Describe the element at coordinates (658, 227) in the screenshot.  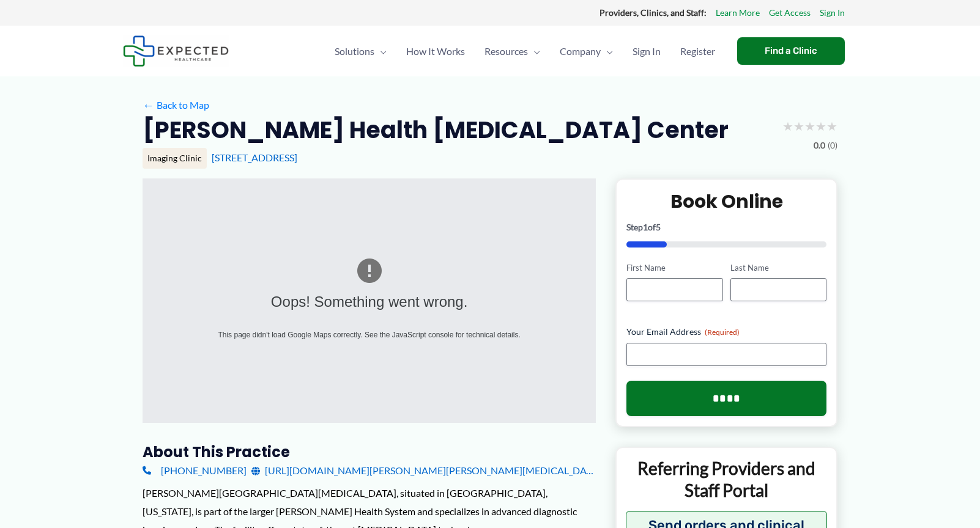
I see `span: 5` at that location.